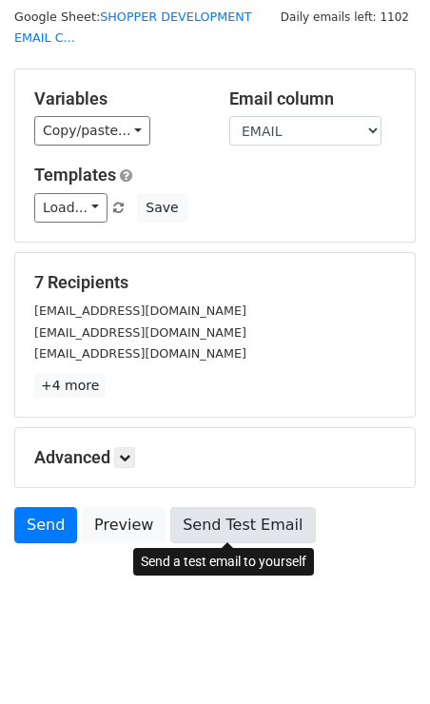 This screenshot has width=430, height=704. Describe the element at coordinates (162, 207) in the screenshot. I see `button: Save` at that location.